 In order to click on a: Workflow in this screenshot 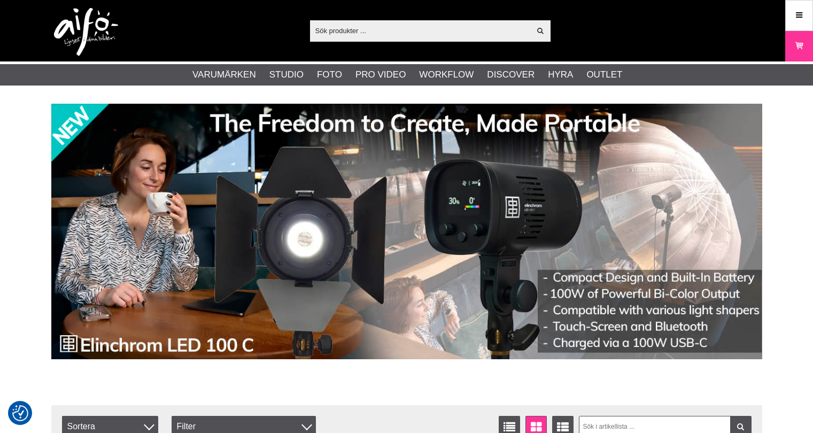, I will do `click(446, 75)`.